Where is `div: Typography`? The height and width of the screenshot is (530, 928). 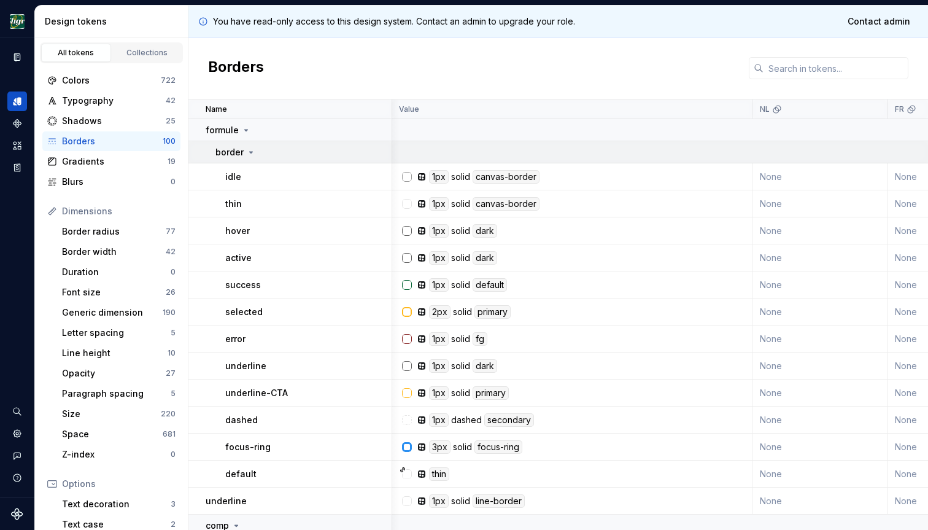 div: Typography is located at coordinates (114, 101).